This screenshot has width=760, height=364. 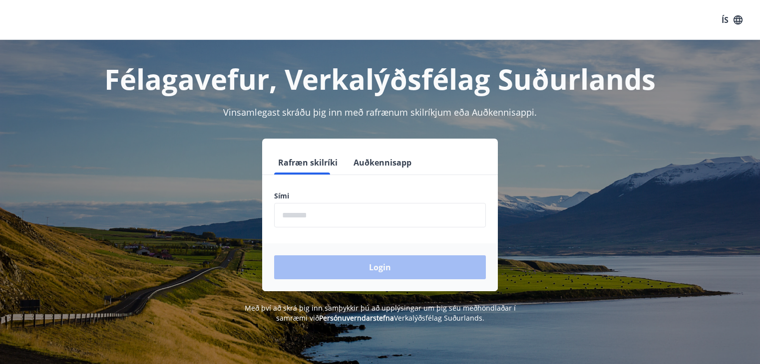 What do you see at coordinates (356, 318) in the screenshot?
I see `a: Persónuverndarstefna` at bounding box center [356, 318].